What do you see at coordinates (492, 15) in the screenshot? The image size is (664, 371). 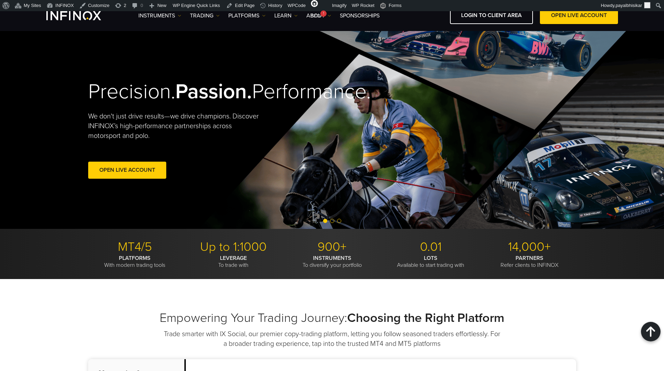 I see `a: LOGIN TO CLIENT AREA` at bounding box center [492, 15].